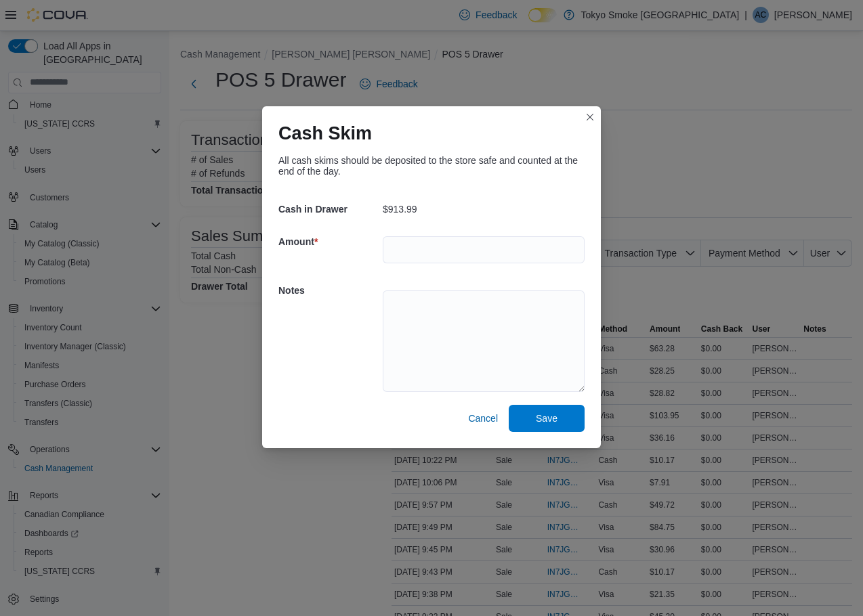 The height and width of the screenshot is (616, 863). What do you see at coordinates (399, 209) in the screenshot?
I see `p: $913.99` at bounding box center [399, 209].